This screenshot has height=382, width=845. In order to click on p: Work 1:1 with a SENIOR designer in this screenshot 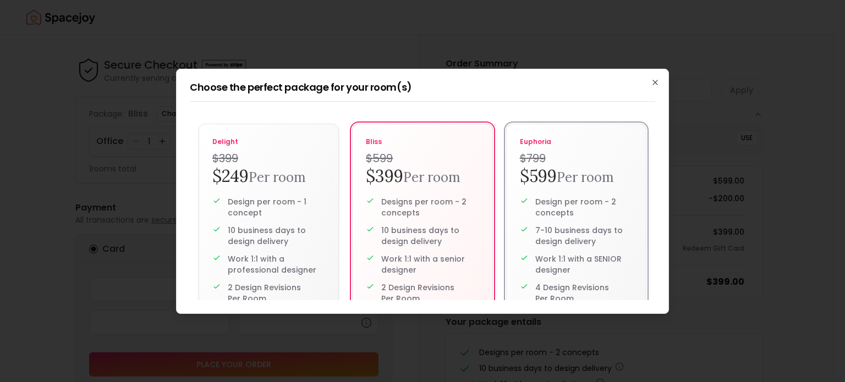, I will do `click(584, 265)`.